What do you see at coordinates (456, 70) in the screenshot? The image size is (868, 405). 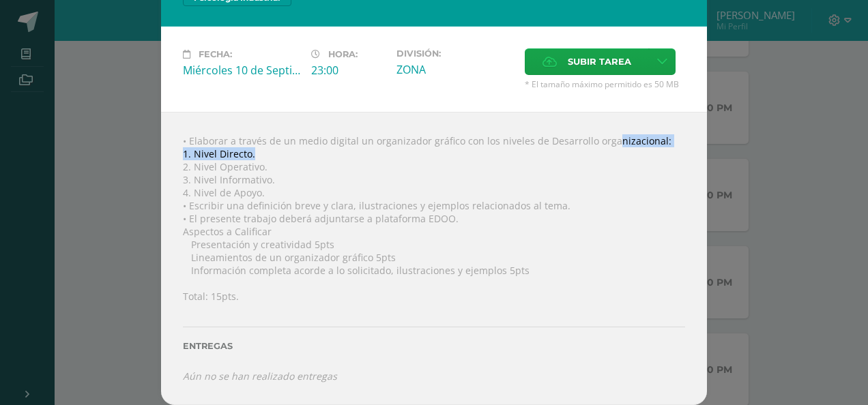 I see `div: ZONA` at bounding box center [456, 70].